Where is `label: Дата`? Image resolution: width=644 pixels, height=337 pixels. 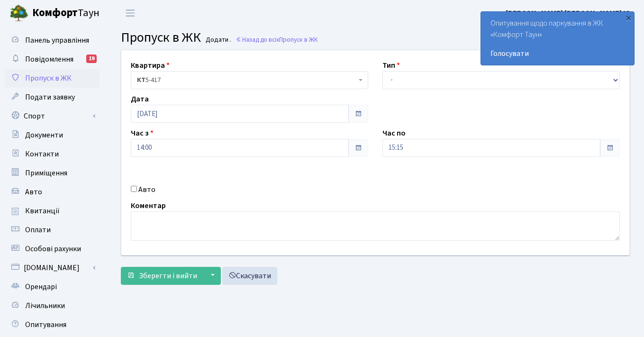 label: Дата is located at coordinates (140, 99).